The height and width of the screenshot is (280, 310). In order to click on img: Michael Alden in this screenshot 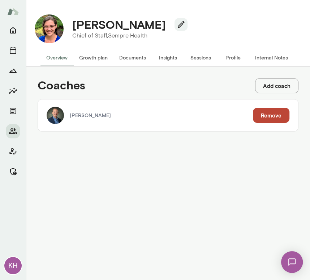, I will do `click(55, 116)`.